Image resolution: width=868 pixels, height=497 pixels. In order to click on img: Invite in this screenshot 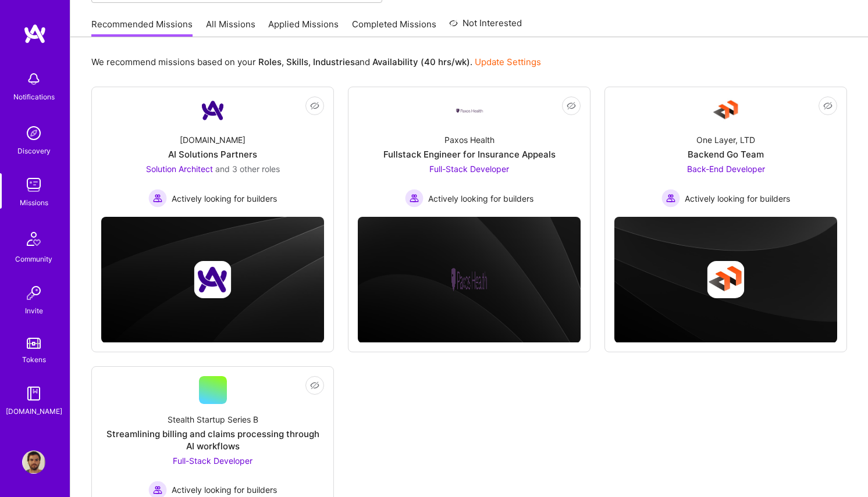, I will do `click(34, 293)`.